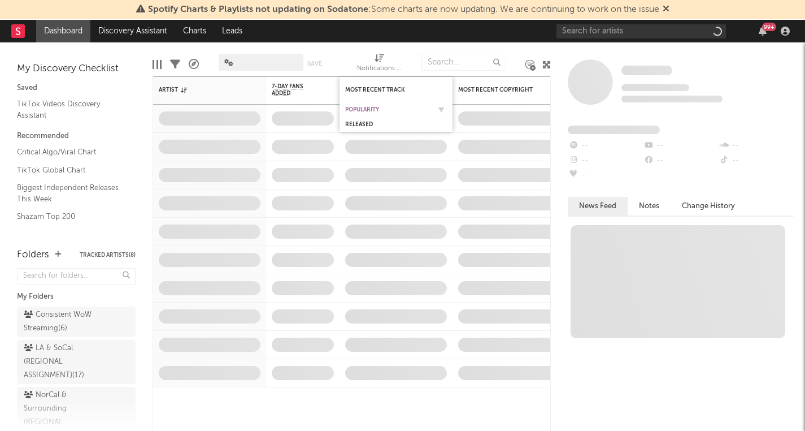  Describe the element at coordinates (71, 193) in the screenshot. I see `a: Biggest Independent Releases This Week` at that location.